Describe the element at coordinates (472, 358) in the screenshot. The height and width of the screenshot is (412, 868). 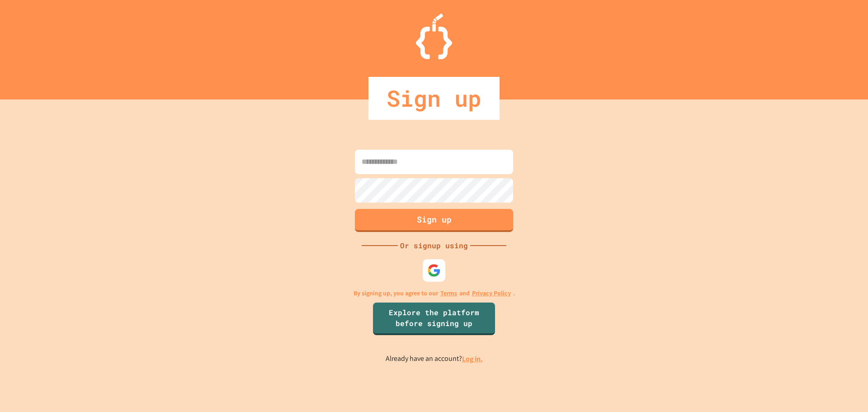
I see `a: Log in.` at that location.